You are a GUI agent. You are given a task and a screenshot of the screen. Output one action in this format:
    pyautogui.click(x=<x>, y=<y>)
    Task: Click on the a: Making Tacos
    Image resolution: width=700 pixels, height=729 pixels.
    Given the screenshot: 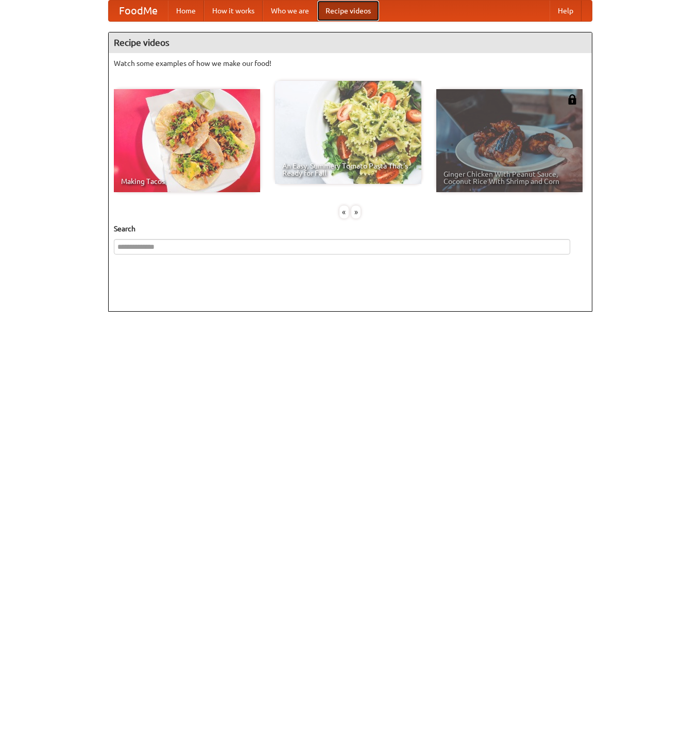 What is the action you would take?
    pyautogui.click(x=187, y=140)
    